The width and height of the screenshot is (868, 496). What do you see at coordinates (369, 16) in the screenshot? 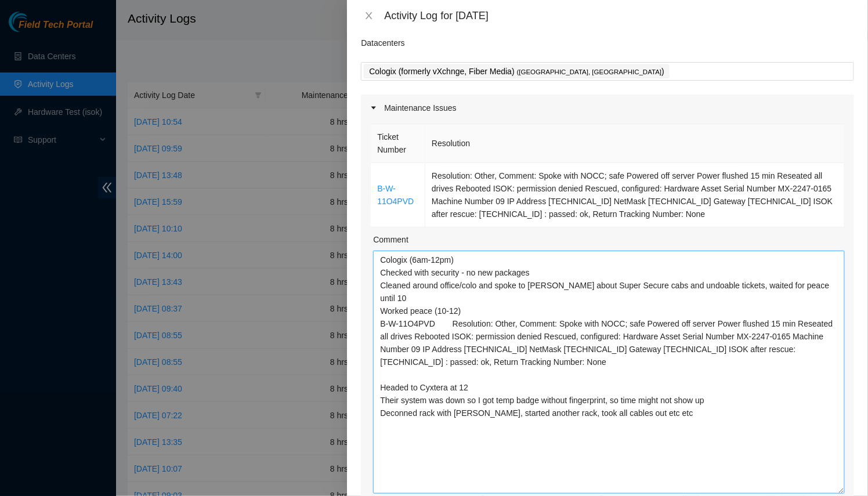
I see `span: close` at bounding box center [369, 16].